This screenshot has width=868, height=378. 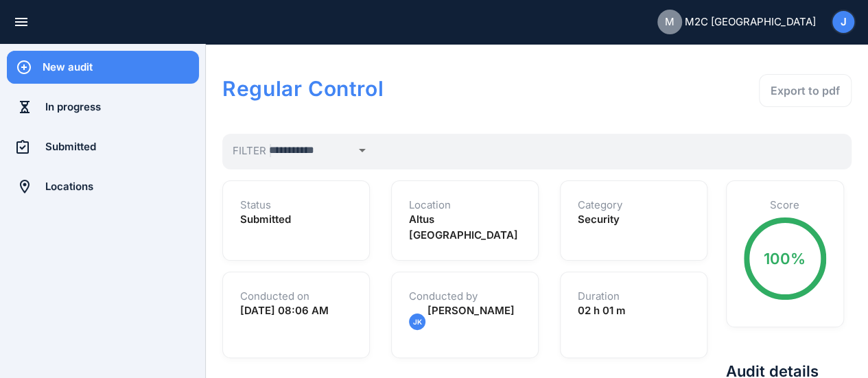 What do you see at coordinates (633, 205) in the screenshot?
I see `h1: Category` at bounding box center [633, 205].